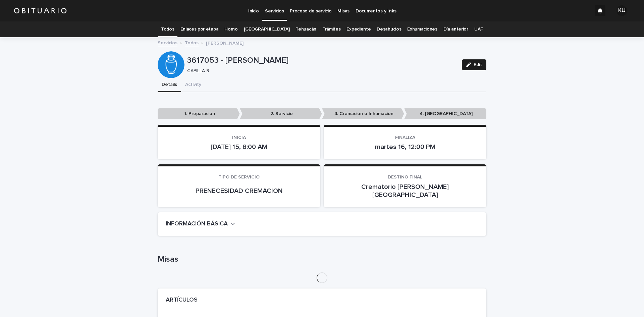 The width and height of the screenshot is (644, 317). I want to click on p: 1. Preparación, so click(199, 114).